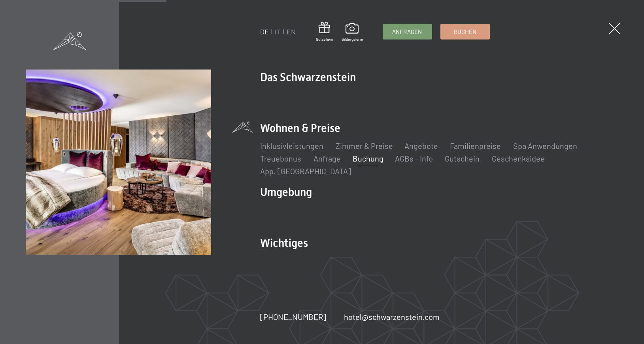 Image resolution: width=644 pixels, height=344 pixels. I want to click on a: Angebote, so click(421, 146).